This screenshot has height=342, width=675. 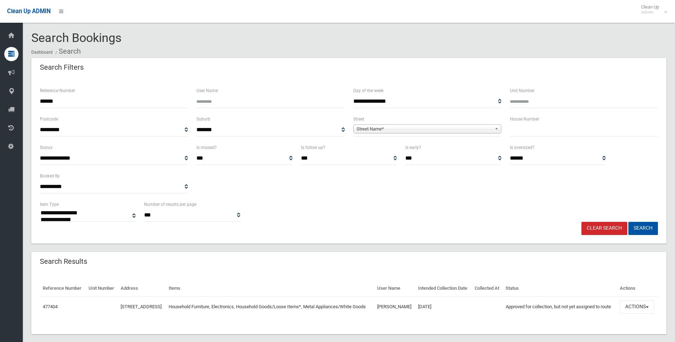 I want to click on th: Status, so click(x=560, y=289).